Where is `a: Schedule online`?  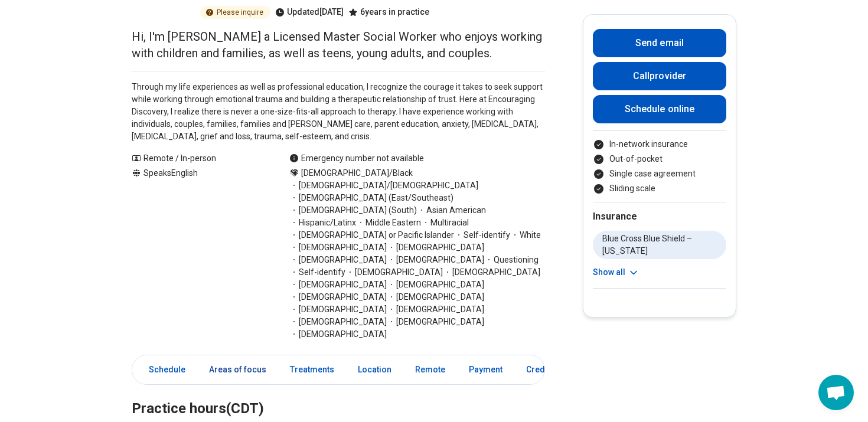 a: Schedule online is located at coordinates (659, 109).